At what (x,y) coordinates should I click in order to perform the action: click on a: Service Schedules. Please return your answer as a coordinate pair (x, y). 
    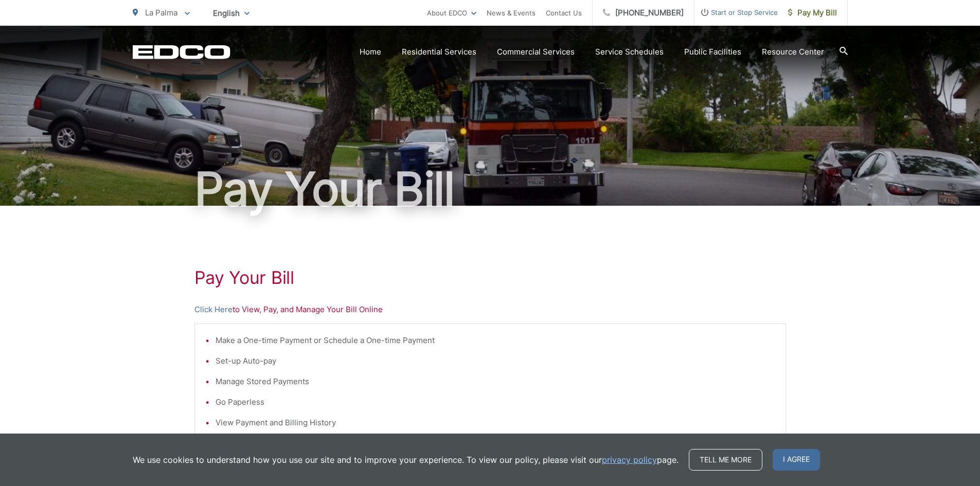
    Looking at the image, I should click on (629, 52).